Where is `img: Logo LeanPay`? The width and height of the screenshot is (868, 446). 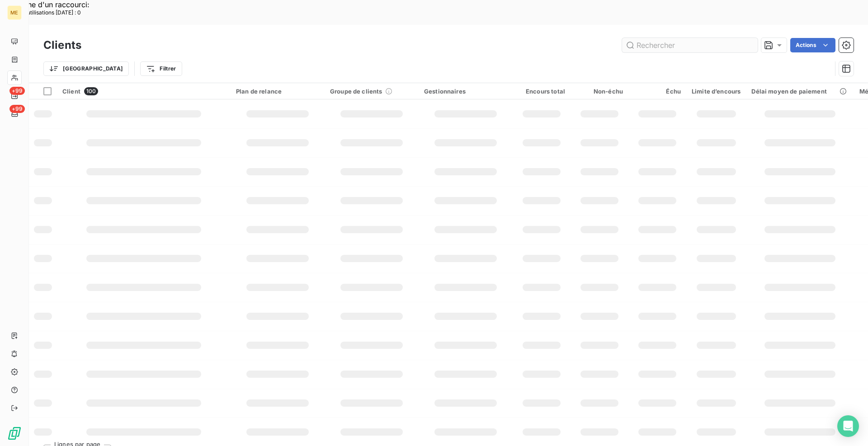 img: Logo LeanPay is located at coordinates (14, 434).